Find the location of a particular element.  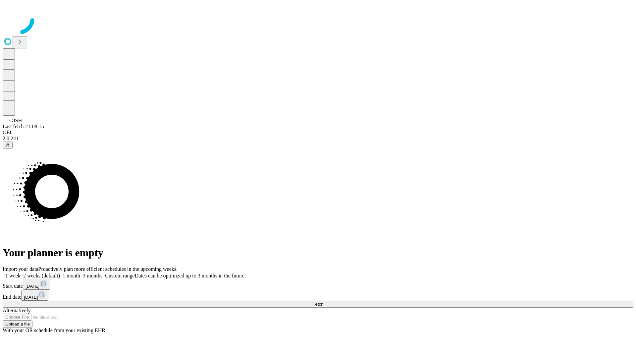

span: 1 month is located at coordinates (71, 275).